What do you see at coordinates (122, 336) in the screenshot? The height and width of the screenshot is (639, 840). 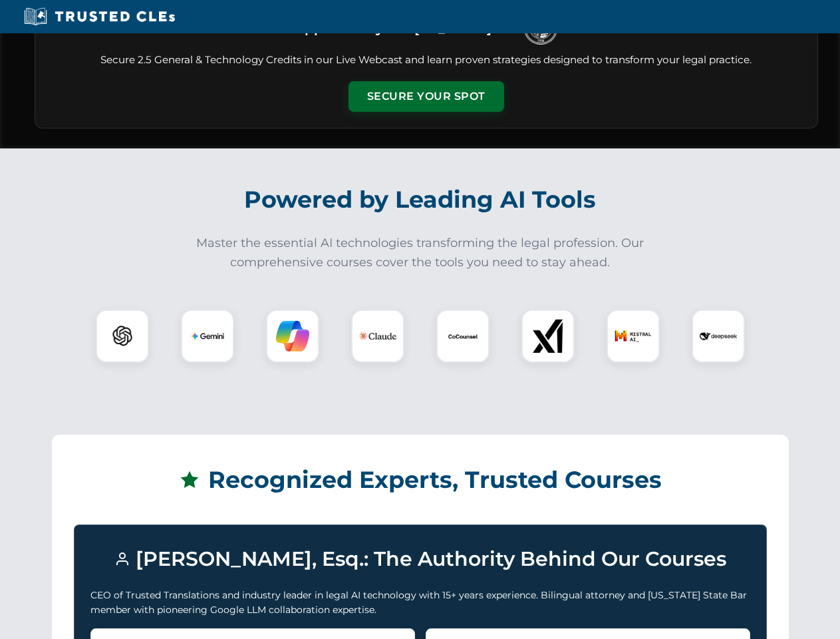 I see `div: ChatGPT` at bounding box center [122, 336].